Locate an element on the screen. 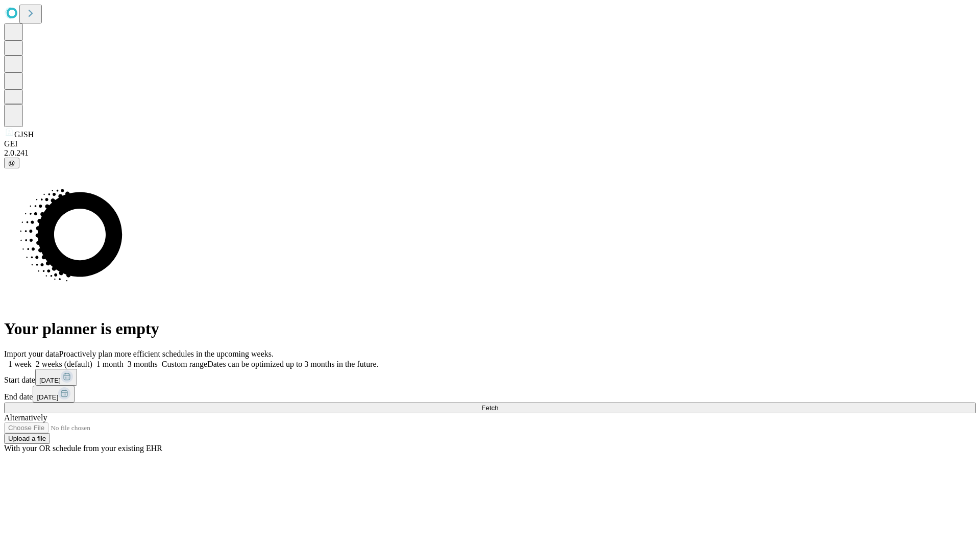 The width and height of the screenshot is (980, 551). span: Proactively plan more efficient schedules in the upcoming weeks. is located at coordinates (166, 354).